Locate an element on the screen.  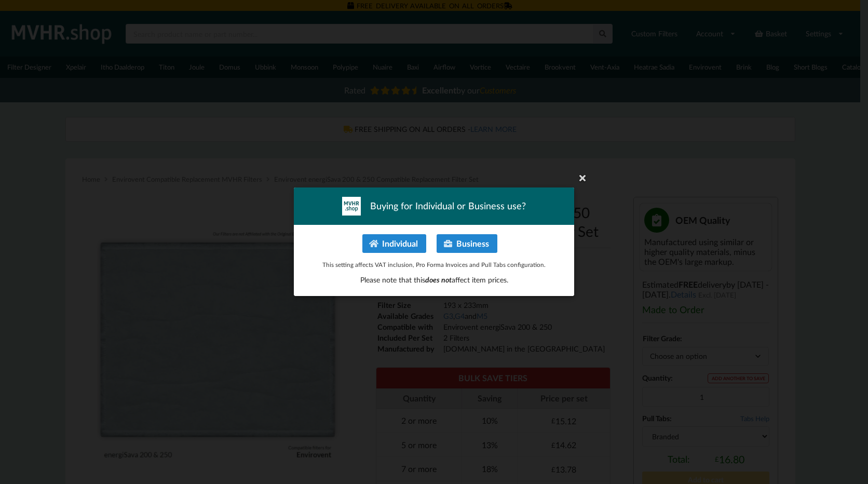
button: Individual is located at coordinates (395, 243).